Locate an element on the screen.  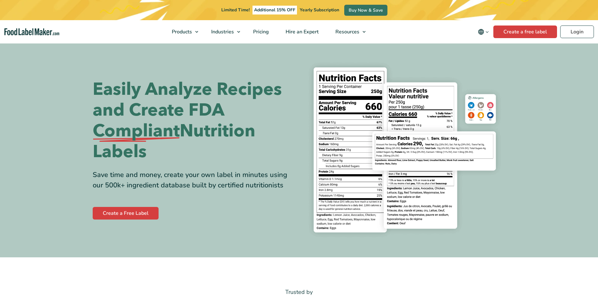
a: Industries is located at coordinates (223, 32).